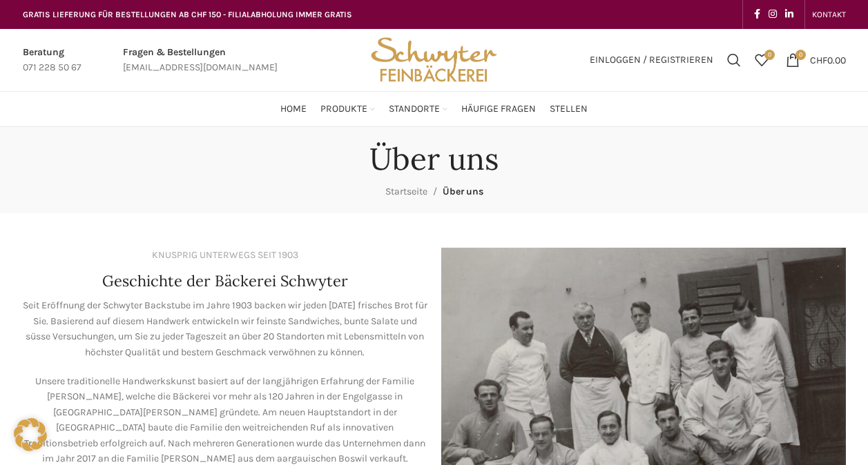 The image size is (868, 465). What do you see at coordinates (829, 15) in the screenshot?
I see `a: KONTAKT` at bounding box center [829, 15].